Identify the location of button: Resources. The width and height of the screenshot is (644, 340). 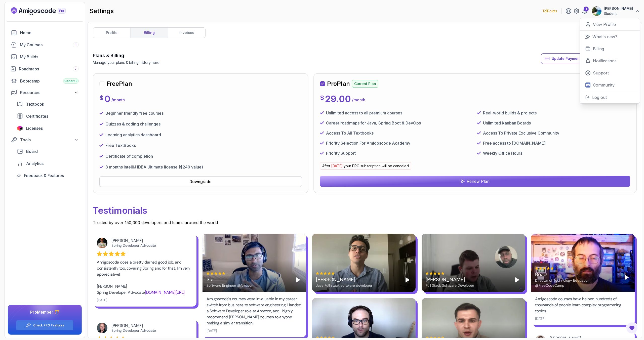
(45, 93).